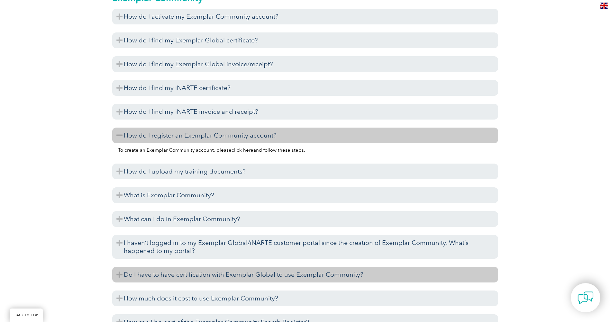 The height and width of the screenshot is (322, 610). What do you see at coordinates (305, 135) in the screenshot?
I see `h3: How do I register an Exemplar Community account?` at bounding box center [305, 135].